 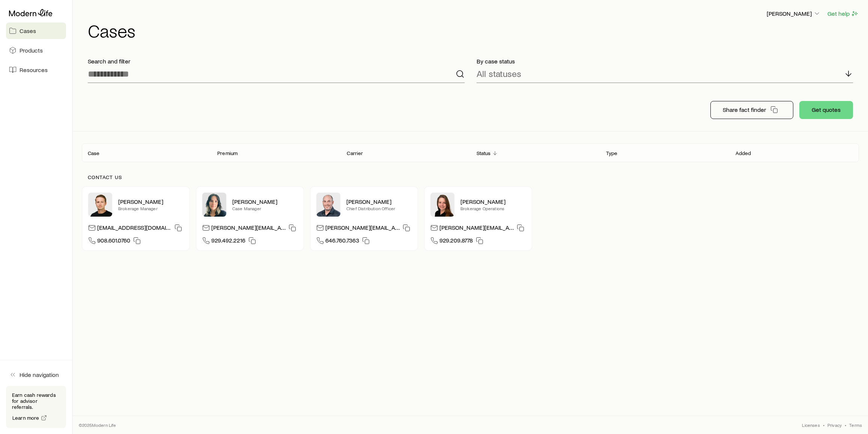 I want to click on h1: Cases, so click(x=473, y=31).